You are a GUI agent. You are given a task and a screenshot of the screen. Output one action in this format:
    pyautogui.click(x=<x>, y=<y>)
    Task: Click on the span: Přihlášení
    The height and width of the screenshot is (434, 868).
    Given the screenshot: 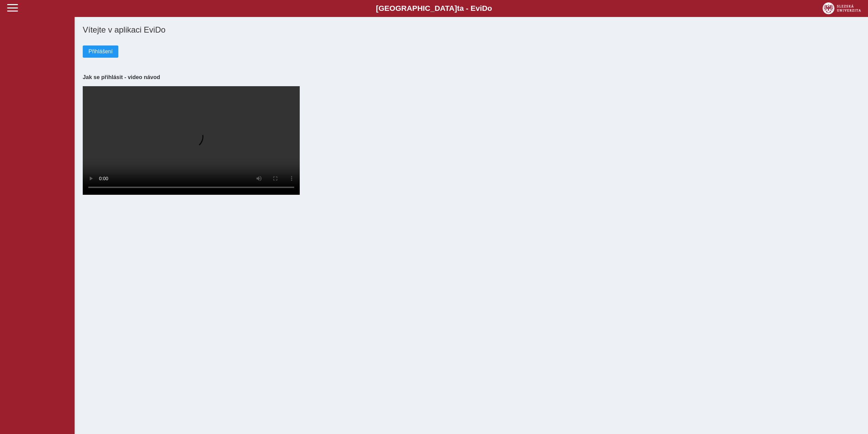 What is the action you would take?
    pyautogui.click(x=100, y=52)
    